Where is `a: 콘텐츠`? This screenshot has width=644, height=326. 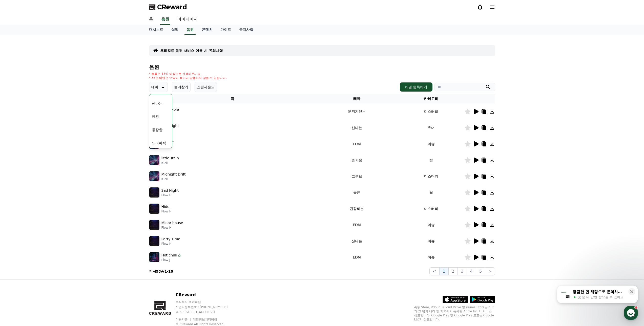
a: 콘텐츠 is located at coordinates (207, 30).